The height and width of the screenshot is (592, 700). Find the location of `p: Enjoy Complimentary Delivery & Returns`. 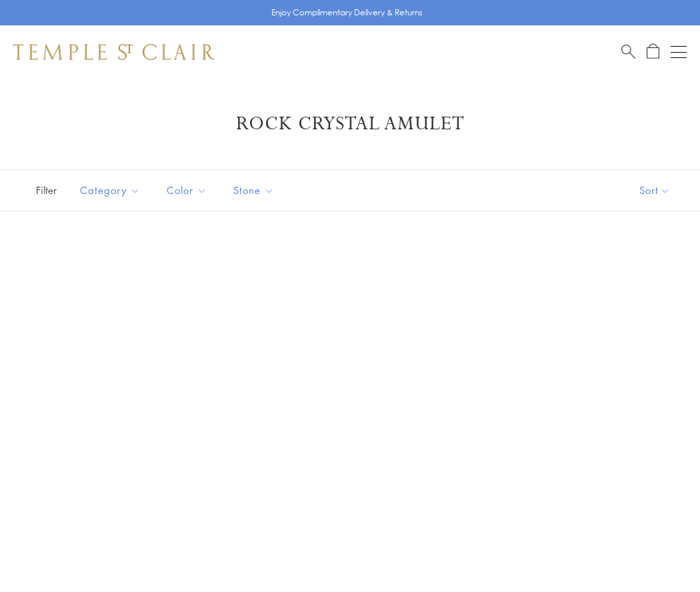

p: Enjoy Complimentary Delivery & Returns is located at coordinates (347, 13).